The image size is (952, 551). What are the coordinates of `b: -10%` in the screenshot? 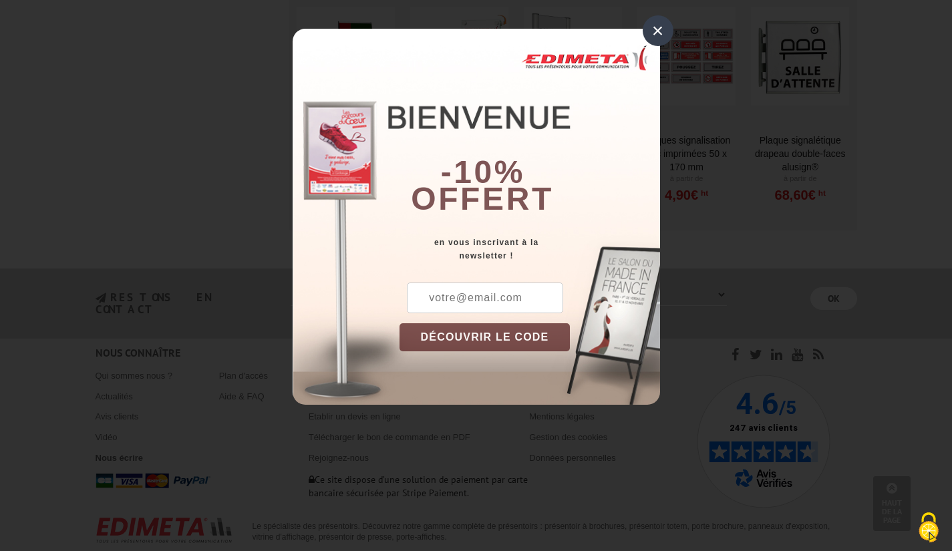 It's located at (483, 172).